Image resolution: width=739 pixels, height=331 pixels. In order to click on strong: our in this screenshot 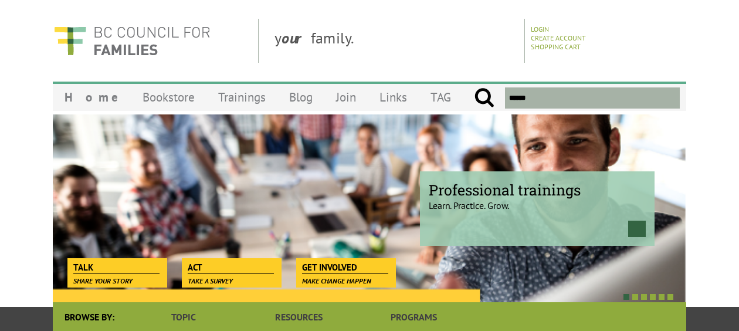, I will do `click(296, 38)`.